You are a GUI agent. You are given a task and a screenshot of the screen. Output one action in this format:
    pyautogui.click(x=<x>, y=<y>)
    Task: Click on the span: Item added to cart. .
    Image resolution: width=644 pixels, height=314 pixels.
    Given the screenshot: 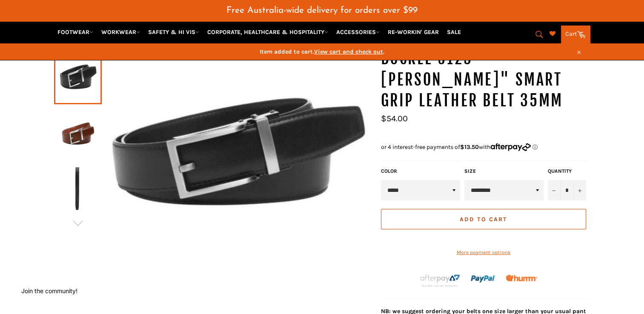 What is the action you would take?
    pyautogui.click(x=322, y=51)
    